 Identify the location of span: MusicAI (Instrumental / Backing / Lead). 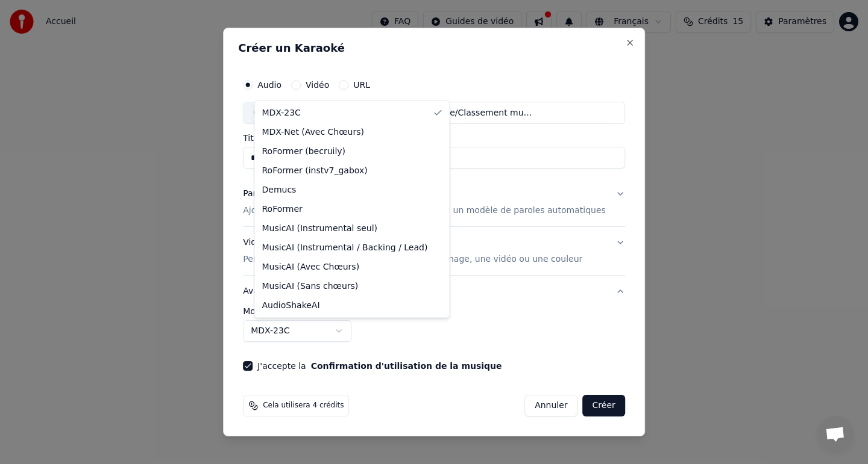
(344, 248).